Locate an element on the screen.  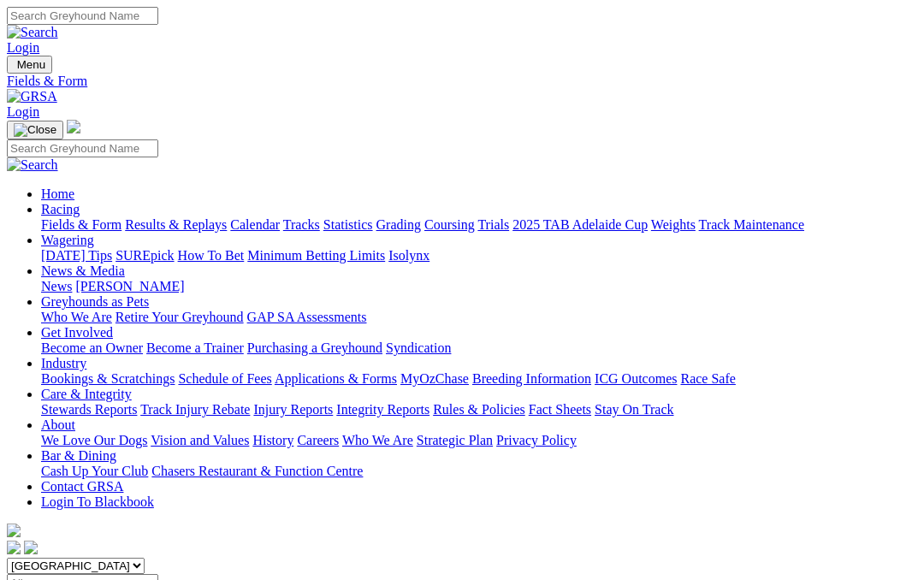
a: Wagering is located at coordinates (68, 240).